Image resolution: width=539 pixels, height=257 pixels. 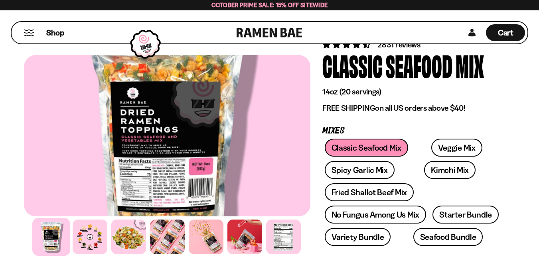 What do you see at coordinates (505, 33) in the screenshot?
I see `span: Cart` at bounding box center [505, 33].